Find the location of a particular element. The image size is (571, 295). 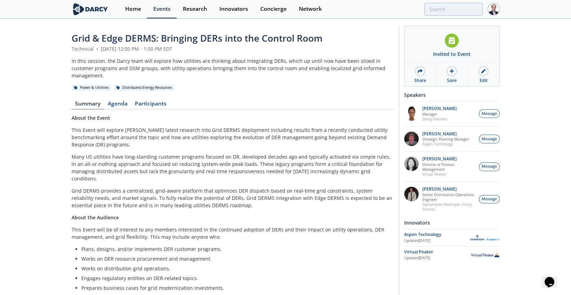

p: Darcy Partners is located at coordinates (439, 119).